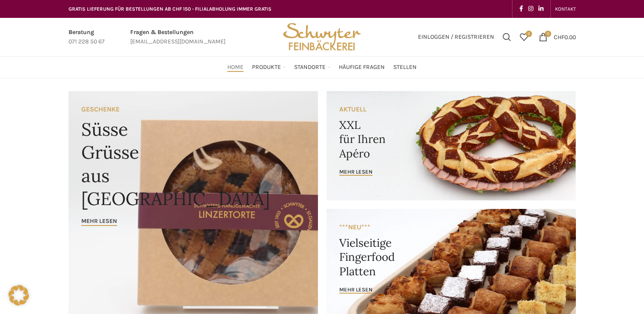 The width and height of the screenshot is (644, 314). Describe the element at coordinates (456, 37) in the screenshot. I see `a: Einloggen / Registrieren` at that location.